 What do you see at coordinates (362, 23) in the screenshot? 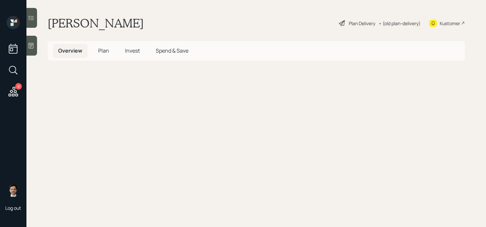
I see `div: Plan Delivery` at bounding box center [362, 23].